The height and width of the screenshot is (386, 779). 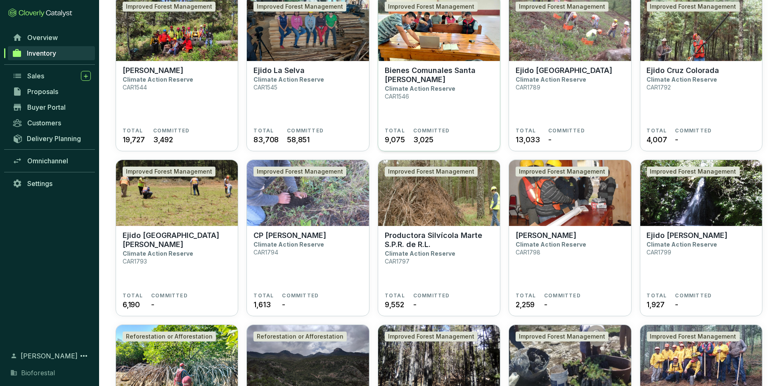 What do you see at coordinates (177, 193) in the screenshot?
I see `img: Ejido San Luis del Valle` at bounding box center [177, 193].